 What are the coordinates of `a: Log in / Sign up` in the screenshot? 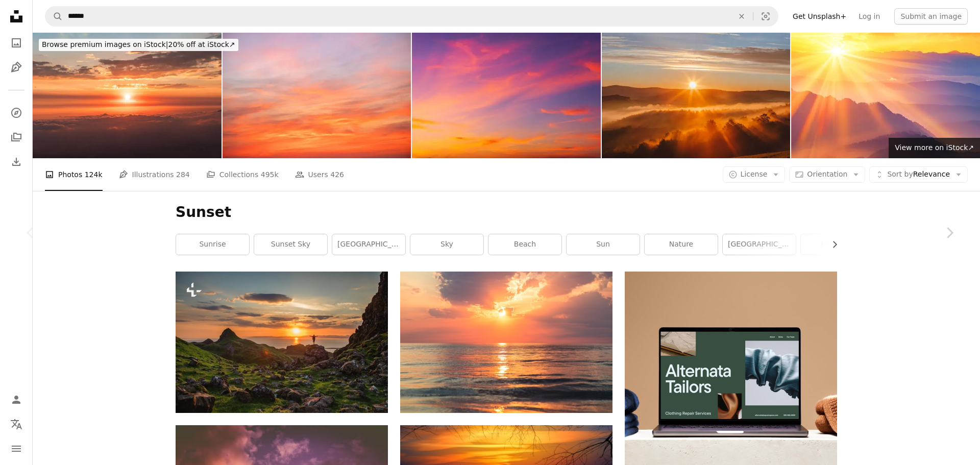 It's located at (16, 400).